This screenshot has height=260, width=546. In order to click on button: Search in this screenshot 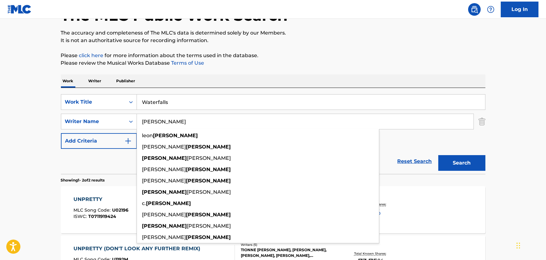, I will do `click(462, 163)`.